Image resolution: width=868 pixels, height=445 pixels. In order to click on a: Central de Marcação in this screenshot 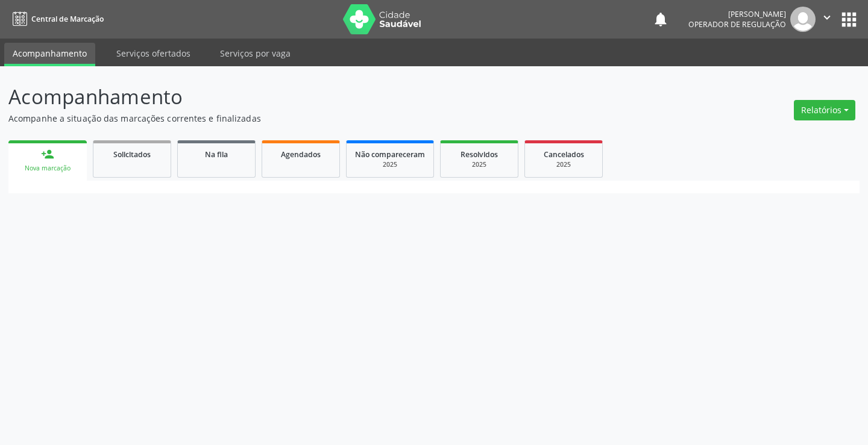, I will do `click(56, 18)`.